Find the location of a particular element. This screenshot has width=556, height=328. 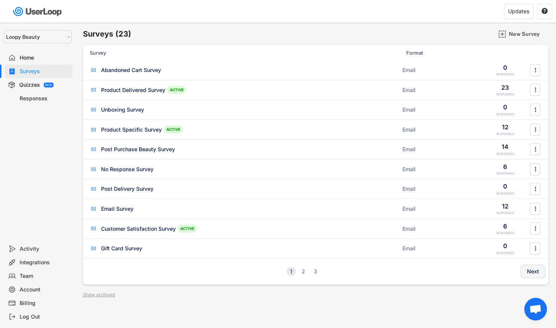

div: Log Out is located at coordinates (45, 317).